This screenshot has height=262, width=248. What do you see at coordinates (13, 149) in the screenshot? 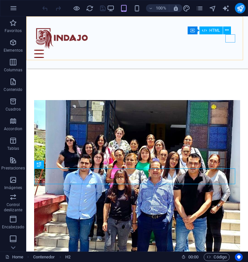
I see `p: Tablas` at bounding box center [13, 149].